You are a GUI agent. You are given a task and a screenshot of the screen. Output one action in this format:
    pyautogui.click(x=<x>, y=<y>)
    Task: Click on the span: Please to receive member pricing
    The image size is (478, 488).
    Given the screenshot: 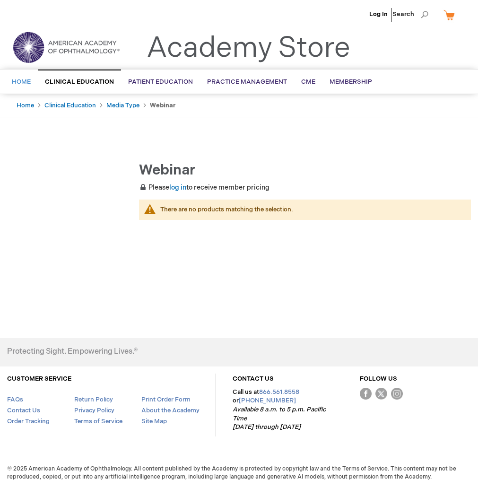 What is the action you would take?
    pyautogui.click(x=204, y=187)
    